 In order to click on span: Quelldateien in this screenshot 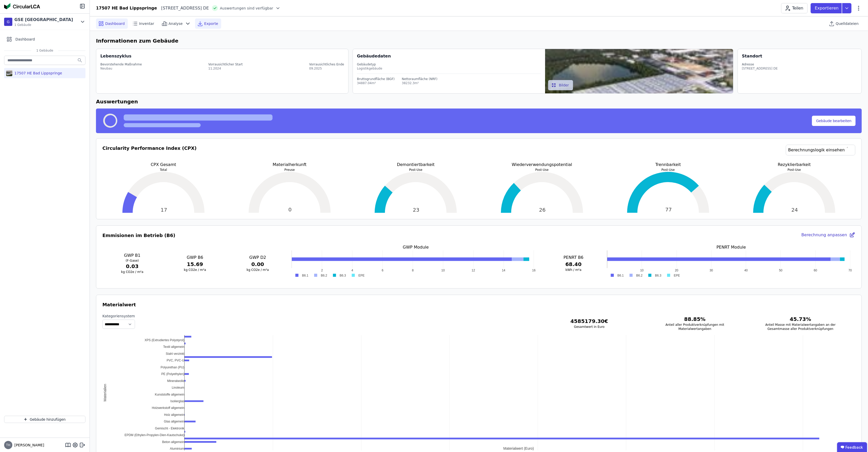, I will do `click(848, 23)`.